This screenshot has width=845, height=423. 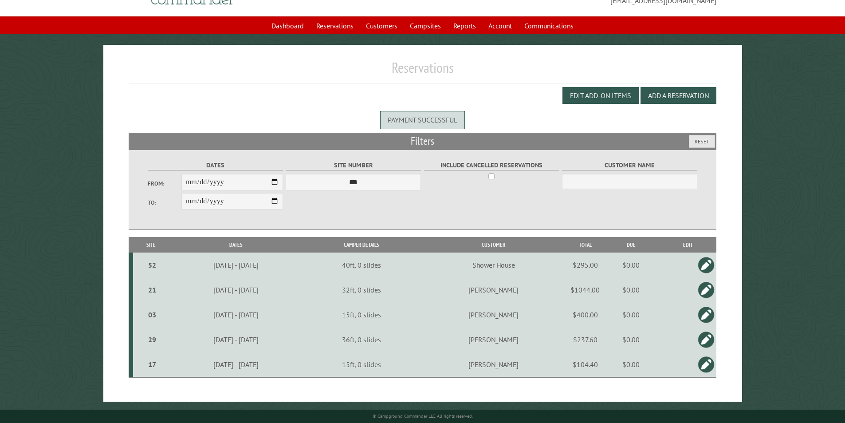 I want to click on td: 32ft, 0 slides, so click(x=361, y=290).